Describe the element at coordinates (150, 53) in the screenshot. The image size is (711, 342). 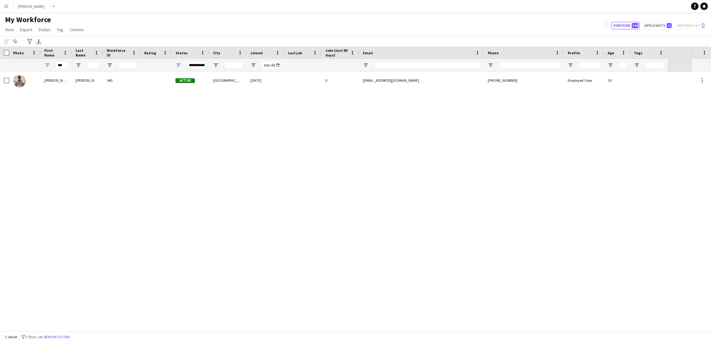
I see `span: Rating` at that location.